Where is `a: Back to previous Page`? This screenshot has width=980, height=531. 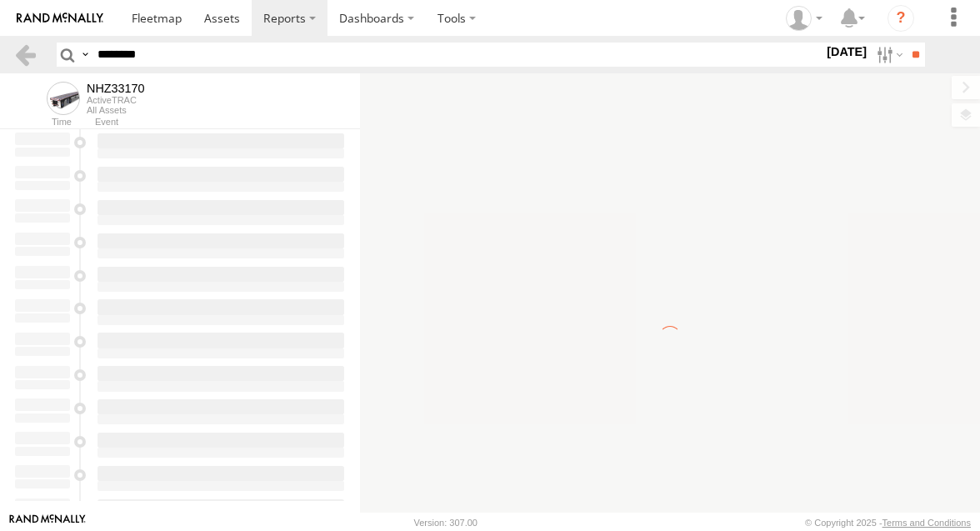 a: Back to previous Page is located at coordinates (25, 54).